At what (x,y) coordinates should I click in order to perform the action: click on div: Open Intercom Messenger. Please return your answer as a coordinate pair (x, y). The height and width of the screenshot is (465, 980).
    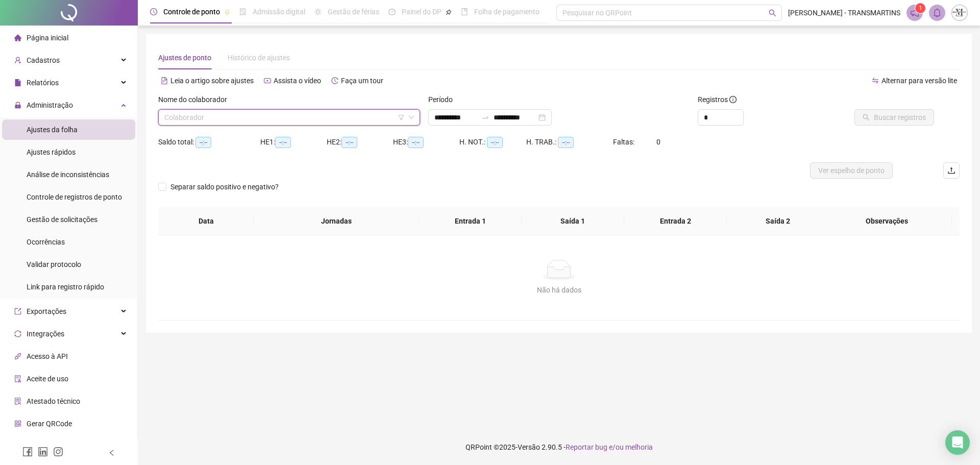
    Looking at the image, I should click on (957, 443).